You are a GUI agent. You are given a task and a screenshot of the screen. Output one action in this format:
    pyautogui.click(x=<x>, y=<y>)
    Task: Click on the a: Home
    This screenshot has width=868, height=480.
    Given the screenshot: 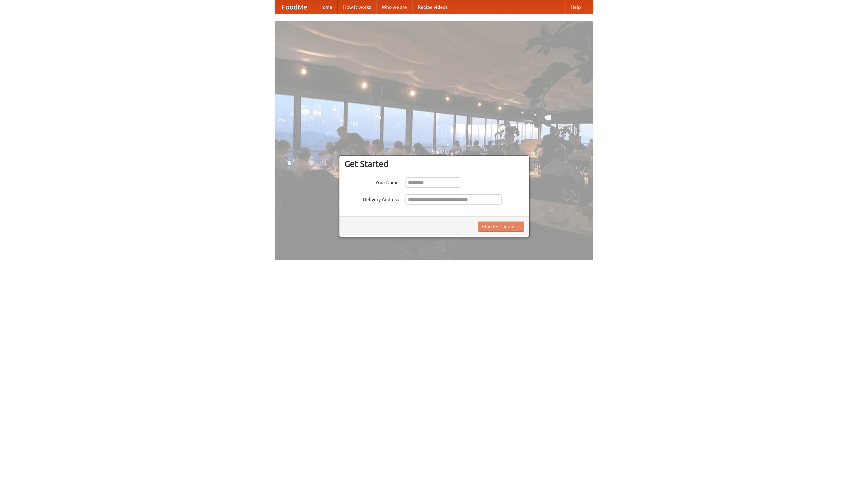 What is the action you would take?
    pyautogui.click(x=326, y=7)
    